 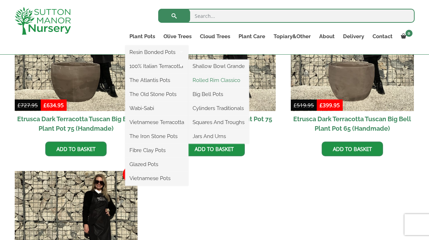 I want to click on a: Add to basket: “Etrusca Dark Terracotta Tuscan Big Bell Plant Pot 75 (Handmade)”, so click(x=76, y=149).